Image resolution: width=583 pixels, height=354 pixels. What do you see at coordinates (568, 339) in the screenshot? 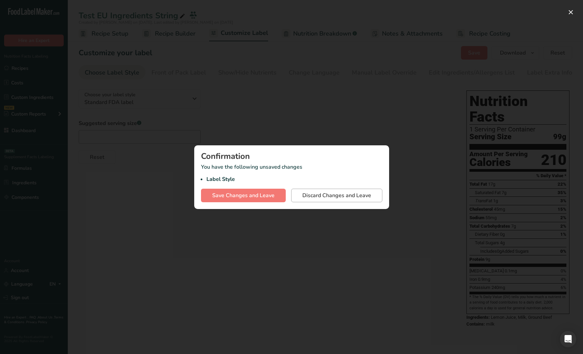
I see `div: Open Intercom Messenger` at bounding box center [568, 339].